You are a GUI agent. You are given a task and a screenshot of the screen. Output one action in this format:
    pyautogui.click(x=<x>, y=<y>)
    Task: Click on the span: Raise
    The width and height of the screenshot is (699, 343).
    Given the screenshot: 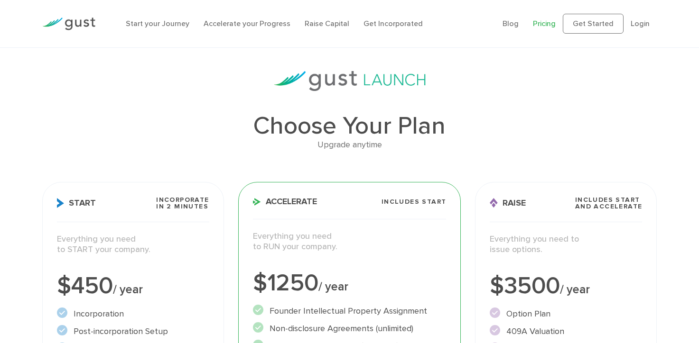 What is the action you would take?
    pyautogui.click(x=507, y=203)
    